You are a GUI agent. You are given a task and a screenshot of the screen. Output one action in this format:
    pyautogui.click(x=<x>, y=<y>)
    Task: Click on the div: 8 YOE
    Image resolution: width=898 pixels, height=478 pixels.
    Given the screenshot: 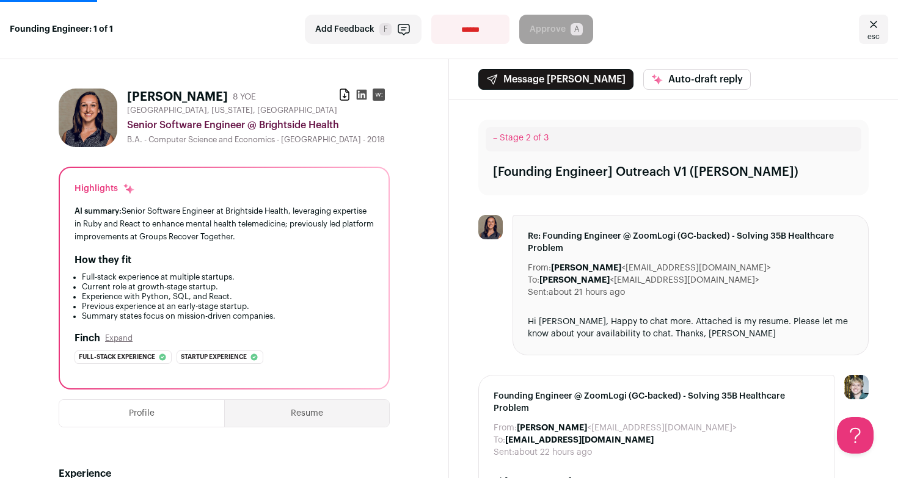 What is the action you would take?
    pyautogui.click(x=244, y=97)
    